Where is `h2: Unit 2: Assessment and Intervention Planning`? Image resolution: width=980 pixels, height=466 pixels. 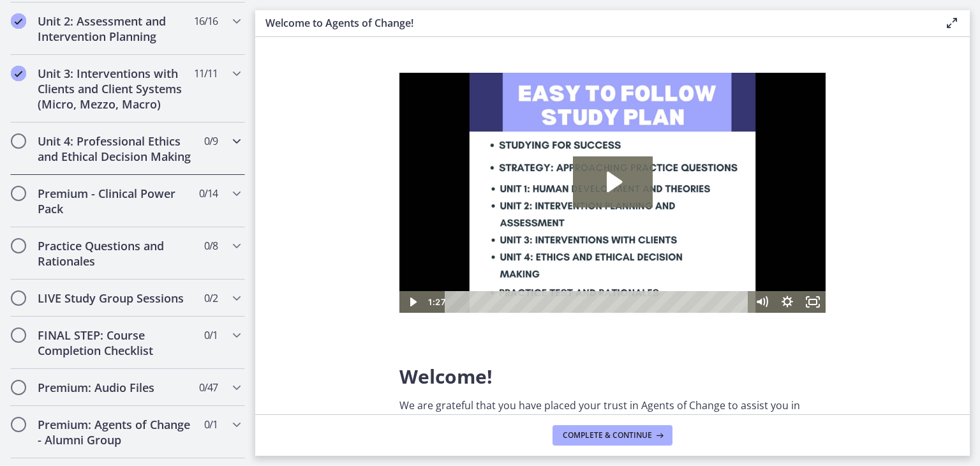
h2: Unit 2: Assessment and Intervention Planning is located at coordinates (116, 29).